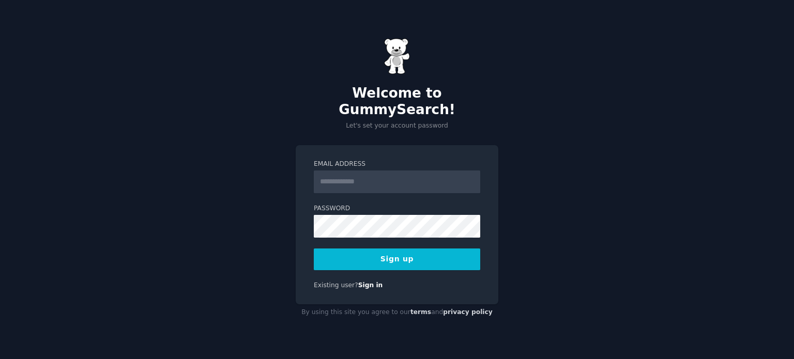 Image resolution: width=794 pixels, height=359 pixels. Describe the element at coordinates (397, 164) in the screenshot. I see `label: Email Address` at that location.